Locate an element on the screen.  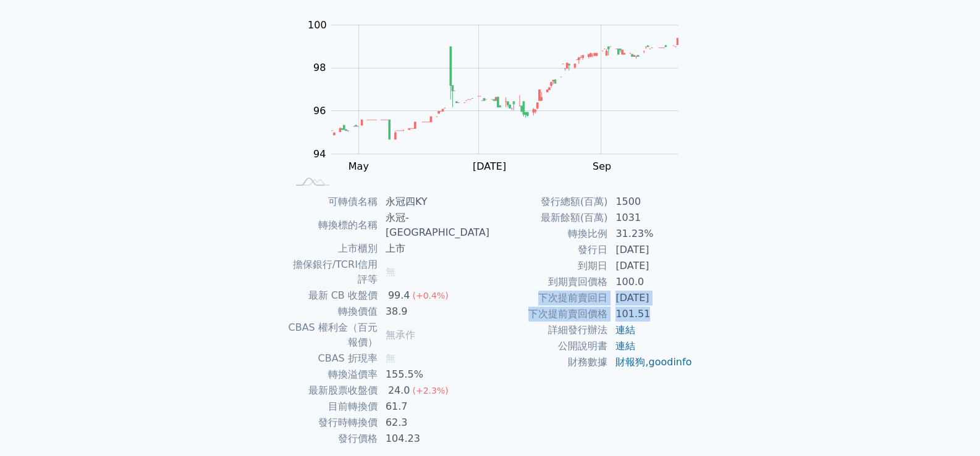
span: (+0.4%) is located at coordinates (430, 296).